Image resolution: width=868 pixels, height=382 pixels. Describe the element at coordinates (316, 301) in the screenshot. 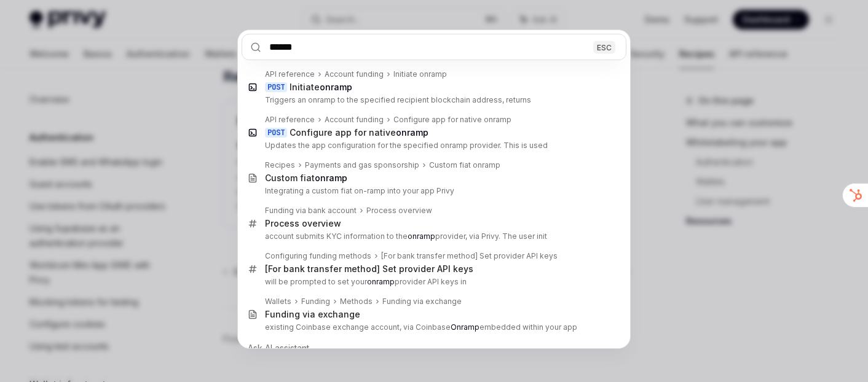

I see `div: Funding` at that location.